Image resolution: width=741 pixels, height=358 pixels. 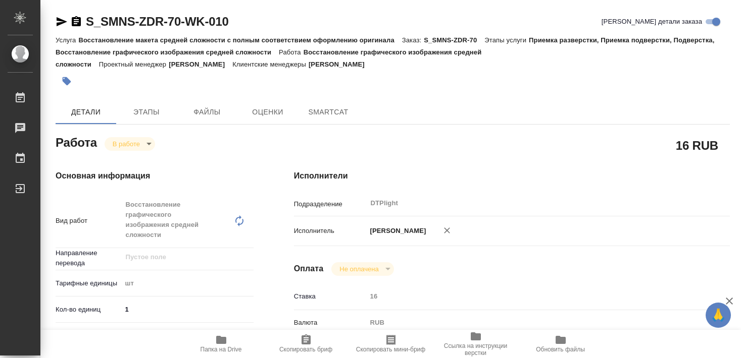 I want to click on p: Подразделение, so click(x=330, y=204).